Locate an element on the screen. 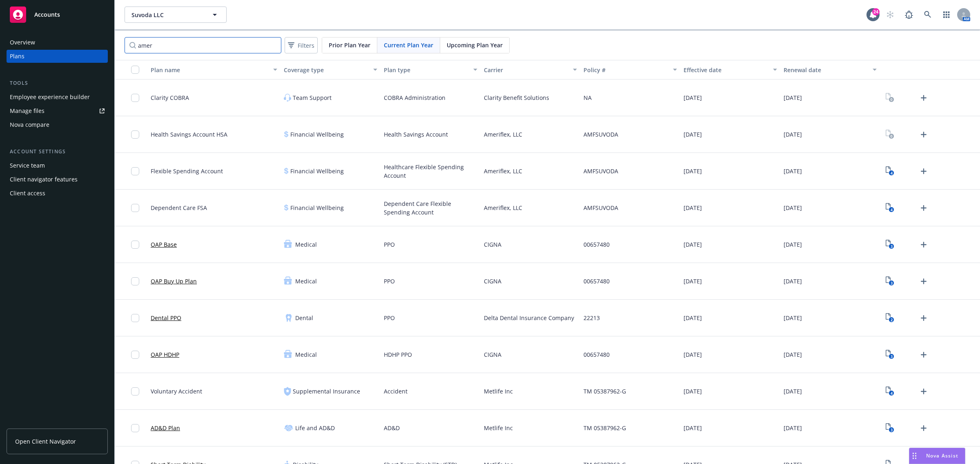 Image resolution: width=980 pixels, height=464 pixels. div: Tools is located at coordinates (57, 83).